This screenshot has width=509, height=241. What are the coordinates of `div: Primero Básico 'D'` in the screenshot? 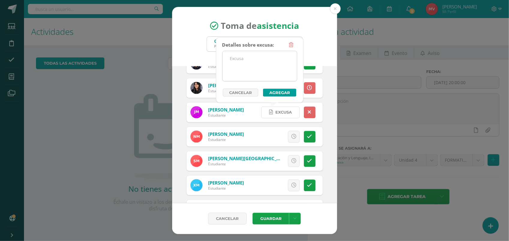 It's located at (246, 46).